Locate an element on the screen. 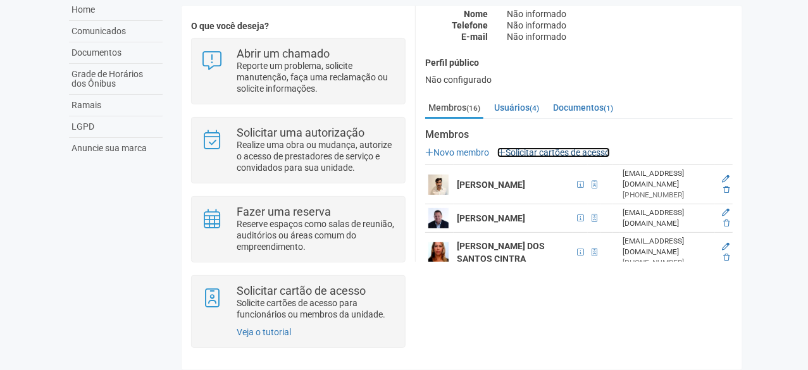 The height and width of the screenshot is (370, 808). a: Fazer uma reserva Reserve espaços como salas de reunião, auditórios ou áreas comum do empreendime... is located at coordinates (298, 229).